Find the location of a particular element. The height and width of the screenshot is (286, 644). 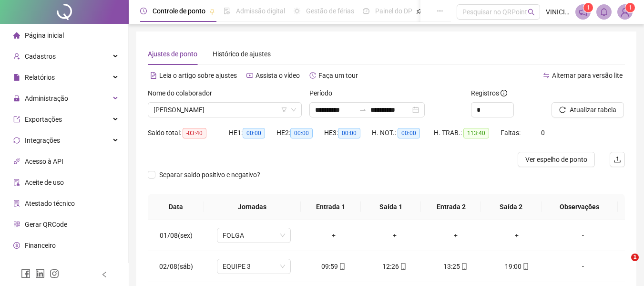

div: HE 3: is located at coordinates (348, 133).